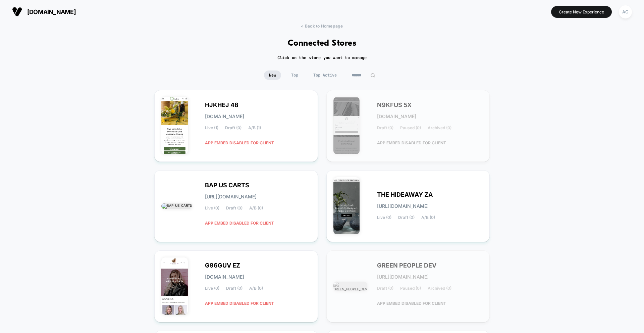 This screenshot has height=333, width=644. Describe the element at coordinates (222, 266) in the screenshot. I see `span: G96GUV EZ` at that location.